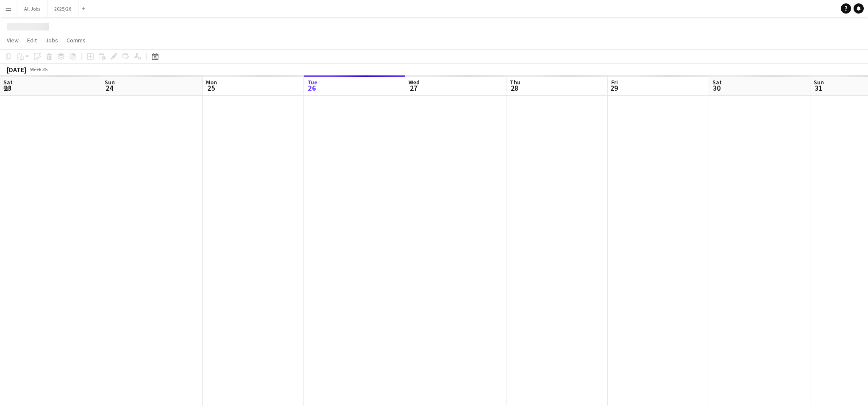 The image size is (868, 420). Describe the element at coordinates (32, 40) in the screenshot. I see `span: Edit` at that location.